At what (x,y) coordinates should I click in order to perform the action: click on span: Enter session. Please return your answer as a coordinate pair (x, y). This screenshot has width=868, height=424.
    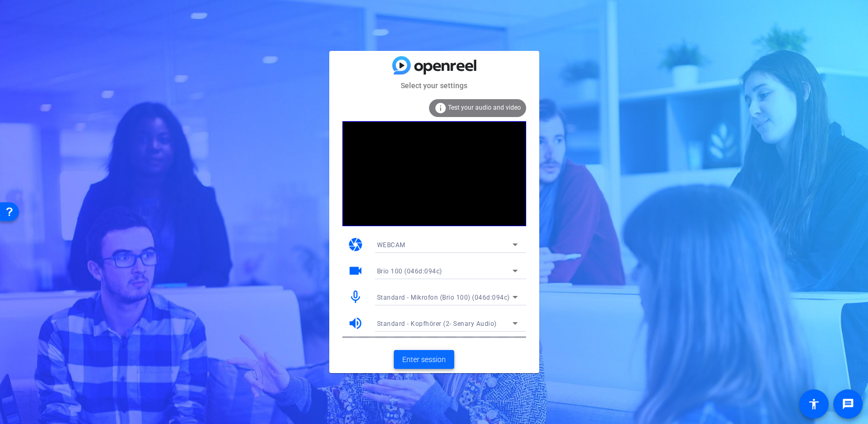
    Looking at the image, I should click on (424, 359).